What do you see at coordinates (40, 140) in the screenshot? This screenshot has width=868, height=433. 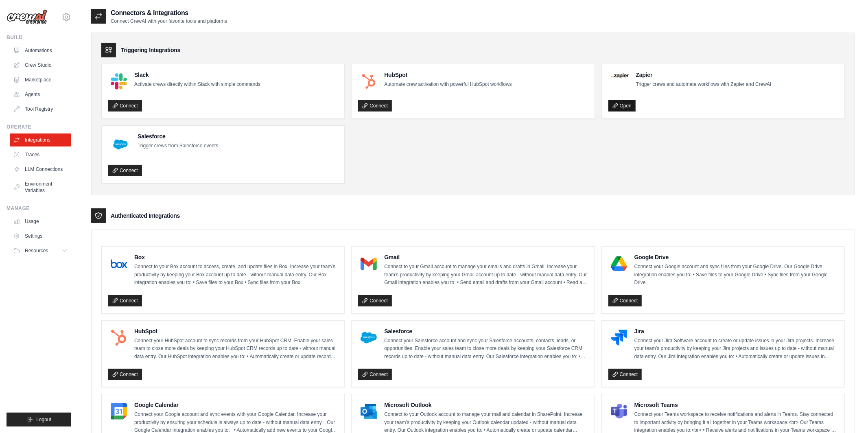 I see `a: Integrations` at bounding box center [40, 140].